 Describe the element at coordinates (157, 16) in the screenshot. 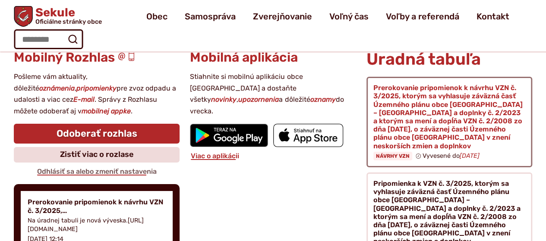

I see `a: Obec` at that location.